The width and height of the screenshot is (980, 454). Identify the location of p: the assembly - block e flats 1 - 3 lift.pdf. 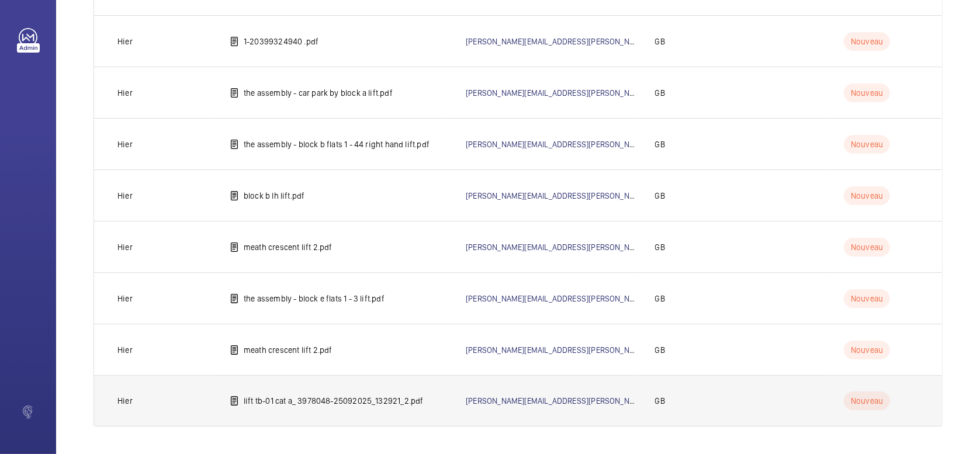
(314, 298).